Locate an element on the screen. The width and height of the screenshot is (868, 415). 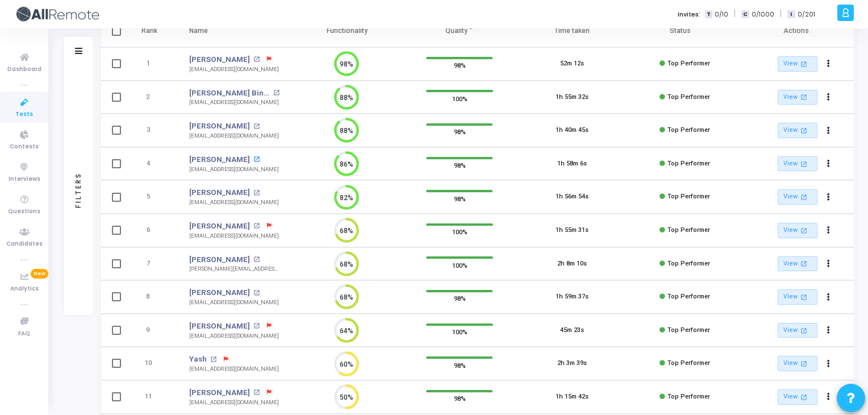
td: 3 is located at coordinates (153, 130).